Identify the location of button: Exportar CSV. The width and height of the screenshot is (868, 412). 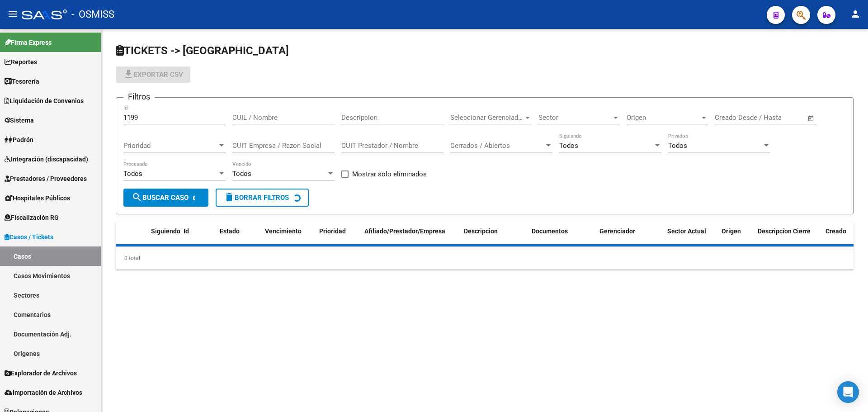
(153, 75).